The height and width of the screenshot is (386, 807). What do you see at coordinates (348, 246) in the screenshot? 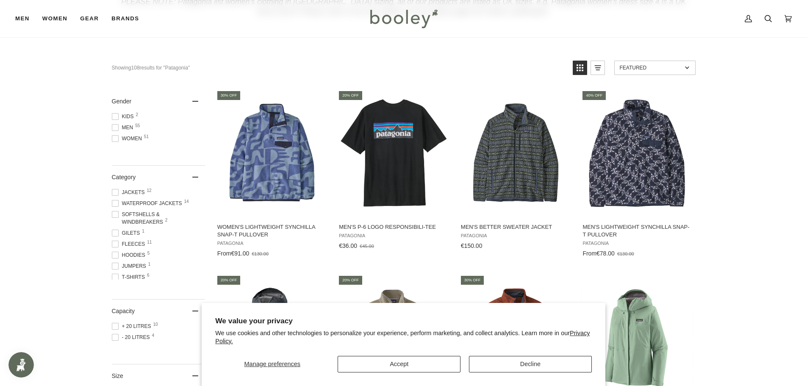
I see `span: €36.00` at bounding box center [348, 246].